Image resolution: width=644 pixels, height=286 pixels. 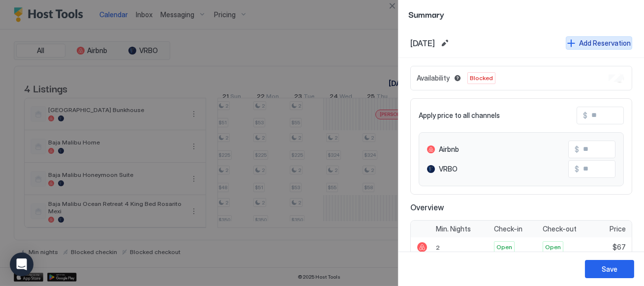 I want to click on button: Save, so click(x=609, y=269).